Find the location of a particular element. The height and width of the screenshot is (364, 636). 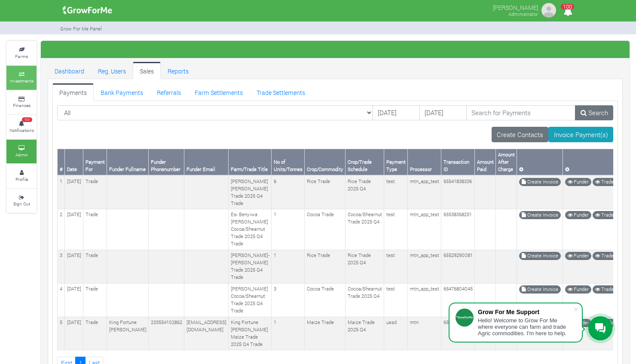

td: 65469994975 is located at coordinates (458, 334).